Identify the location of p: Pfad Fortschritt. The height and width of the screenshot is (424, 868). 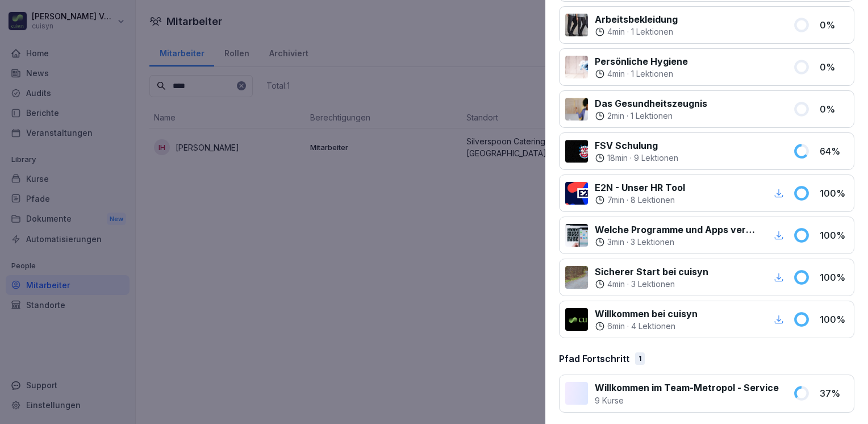
(594, 359).